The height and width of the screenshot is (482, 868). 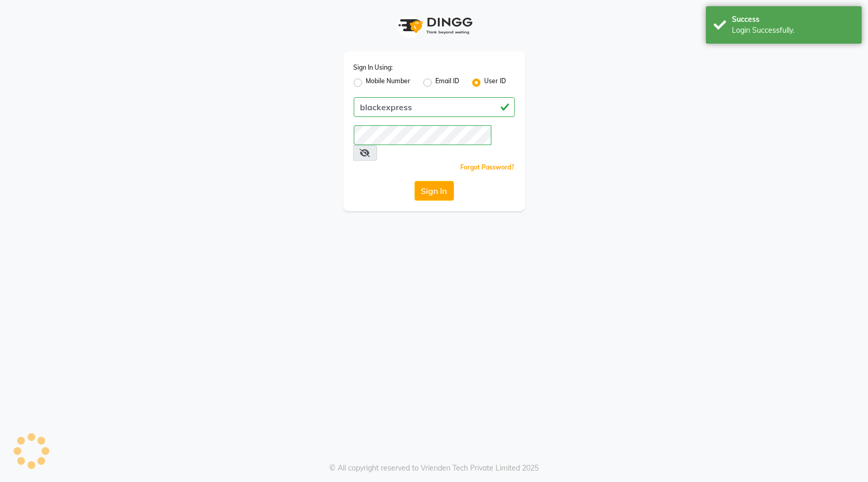 What do you see at coordinates (793, 19) in the screenshot?
I see `div: Success` at bounding box center [793, 19].